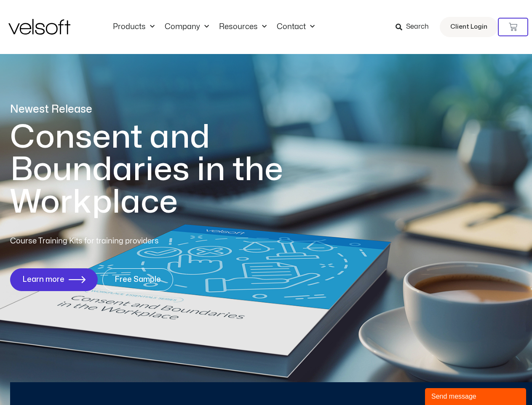 The image size is (532, 405). Describe the element at coordinates (469, 27) in the screenshot. I see `span: Client Login` at that location.